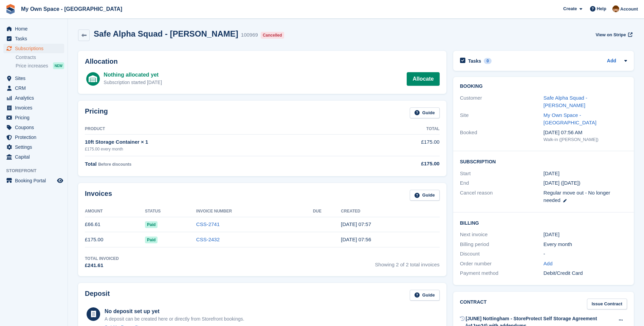  I want to click on td: £66.61, so click(115, 224).